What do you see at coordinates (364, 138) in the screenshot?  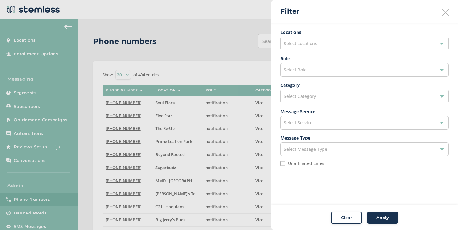 I see `label: Message Type` at bounding box center [364, 138].